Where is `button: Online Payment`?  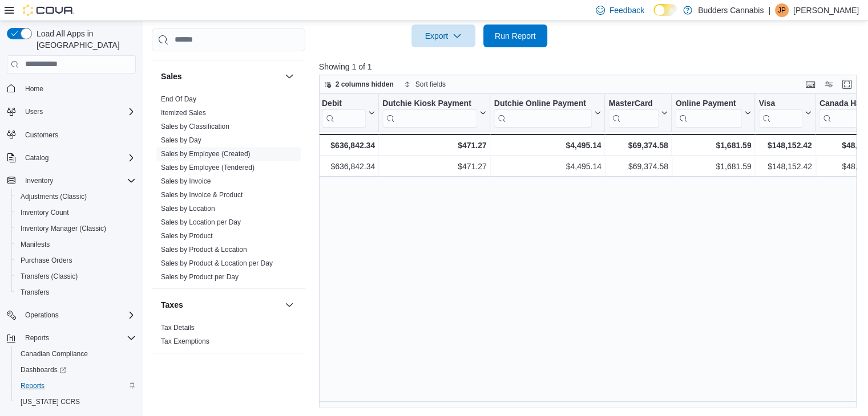 button: Online Payment is located at coordinates (712, 112).